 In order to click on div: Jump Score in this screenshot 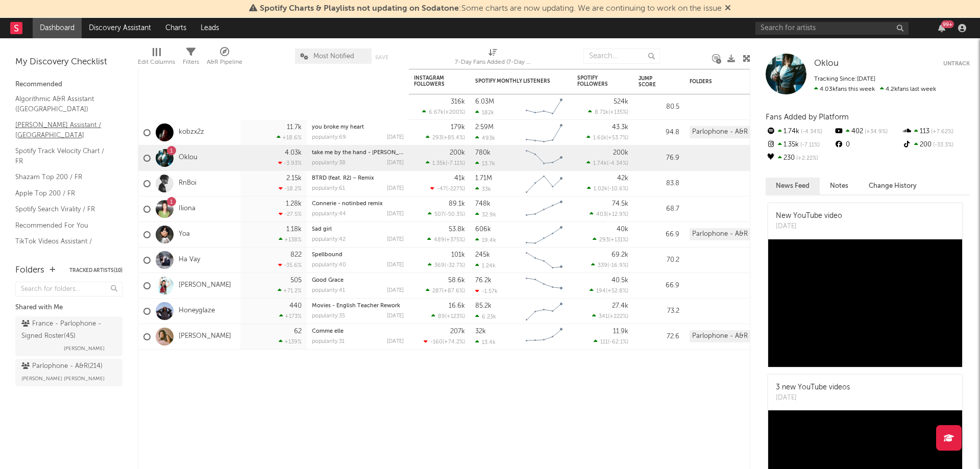, I will do `click(651, 82)`.